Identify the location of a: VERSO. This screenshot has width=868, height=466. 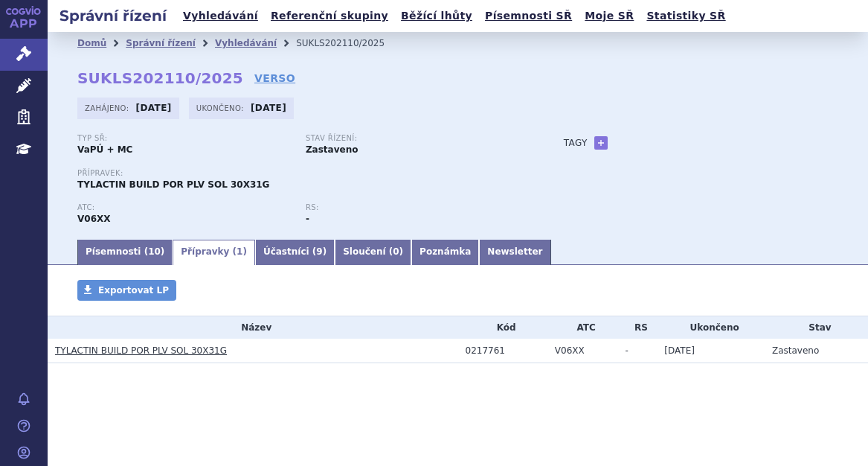
(274, 78).